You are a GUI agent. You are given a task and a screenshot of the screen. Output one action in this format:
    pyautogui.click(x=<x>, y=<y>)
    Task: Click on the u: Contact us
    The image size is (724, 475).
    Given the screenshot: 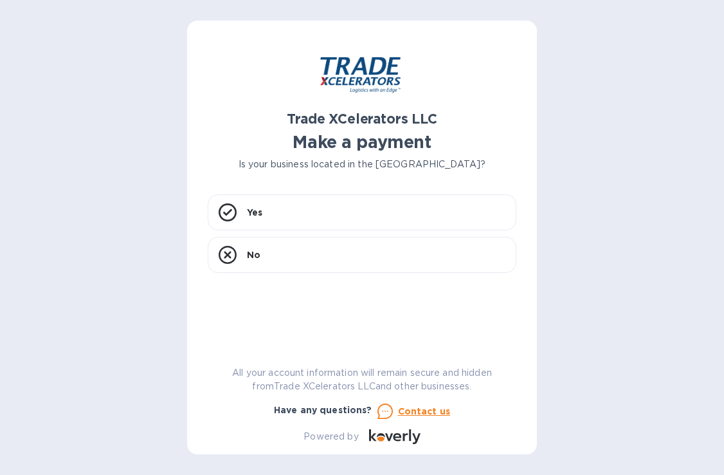 What is the action you would take?
    pyautogui.click(x=424, y=411)
    